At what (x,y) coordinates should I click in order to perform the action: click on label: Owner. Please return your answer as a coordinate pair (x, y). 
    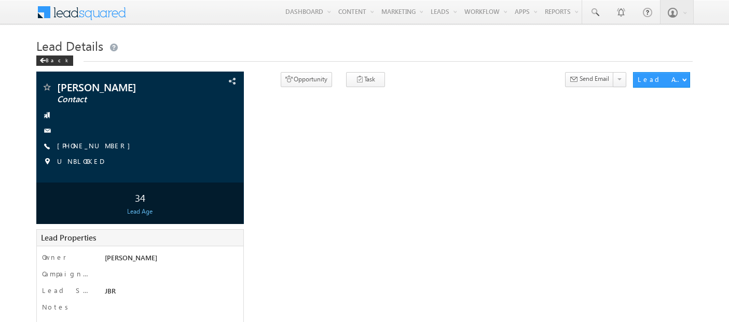
    Looking at the image, I should click on (54, 257).